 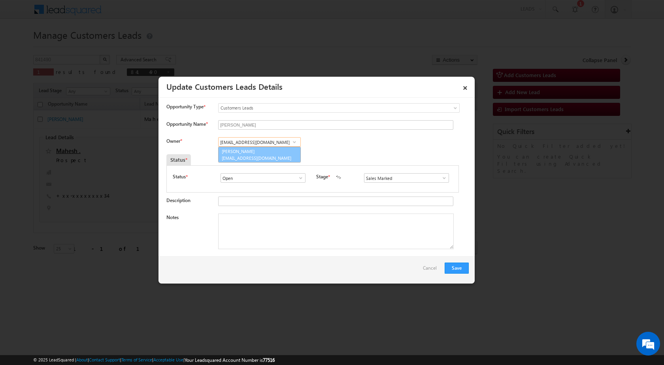 What do you see at coordinates (456, 268) in the screenshot?
I see `button: Save` at bounding box center [456, 268].